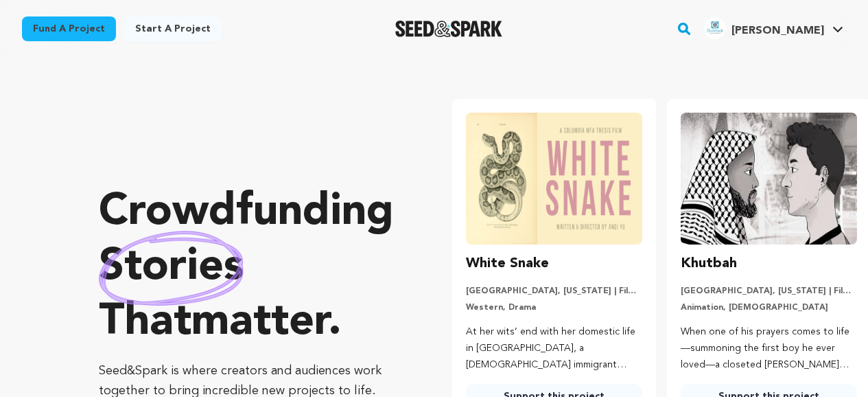  I want to click on img: Seed&Spark Logo Dark Mode, so click(449, 28).